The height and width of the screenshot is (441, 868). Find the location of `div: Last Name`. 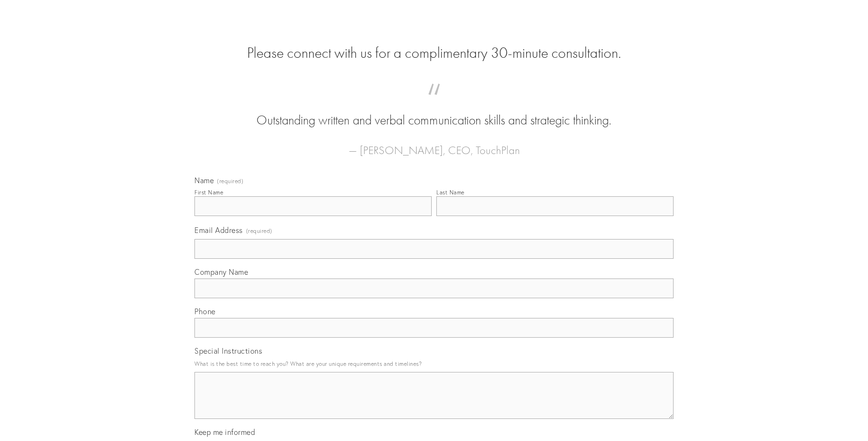

div: Last Name is located at coordinates (450, 192).